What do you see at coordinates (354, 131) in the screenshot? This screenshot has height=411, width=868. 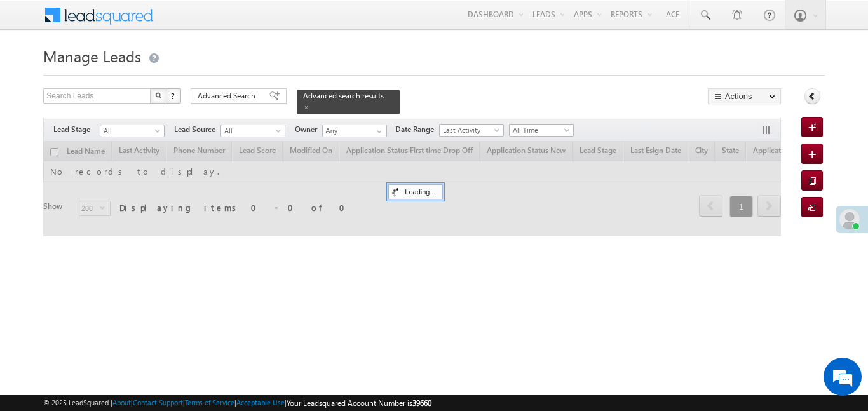 I see `input: Type to Search` at bounding box center [354, 131].